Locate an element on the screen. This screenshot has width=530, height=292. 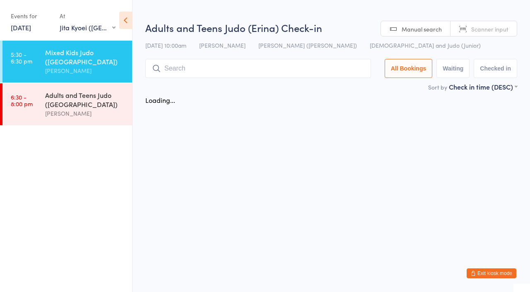
time: 6:30 - 8:00 pm is located at coordinates (22, 100).